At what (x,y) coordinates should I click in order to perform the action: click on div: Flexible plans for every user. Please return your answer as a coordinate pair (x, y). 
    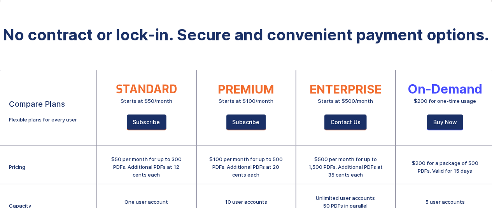
    Looking at the image, I should click on (43, 120).